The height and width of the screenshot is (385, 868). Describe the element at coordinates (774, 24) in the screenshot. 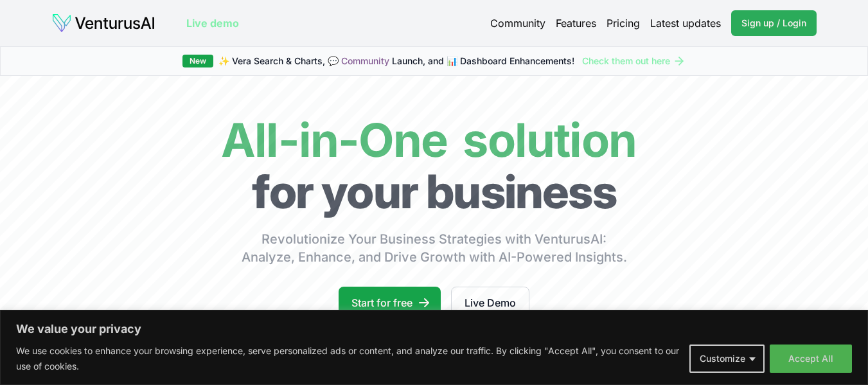

I see `a: Sign up / Login` at that location.